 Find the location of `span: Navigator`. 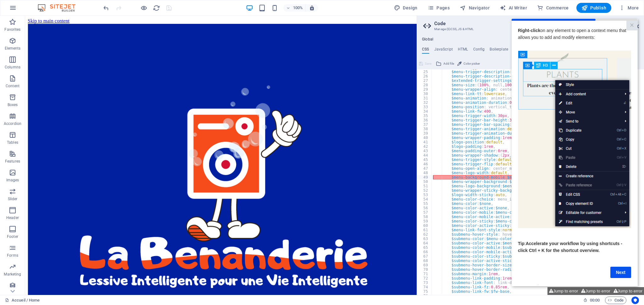

span: Navigator is located at coordinates (474, 8).